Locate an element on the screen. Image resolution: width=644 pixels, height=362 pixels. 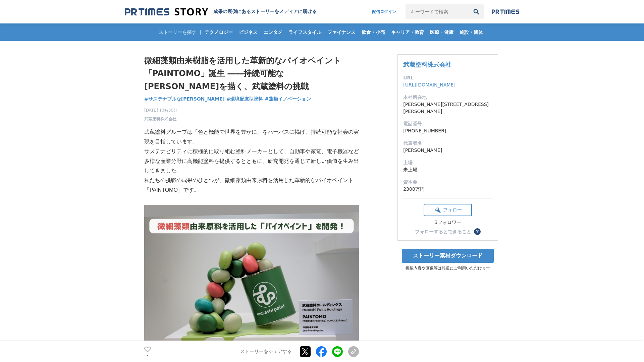
img: prtimes is located at coordinates (505, 12).